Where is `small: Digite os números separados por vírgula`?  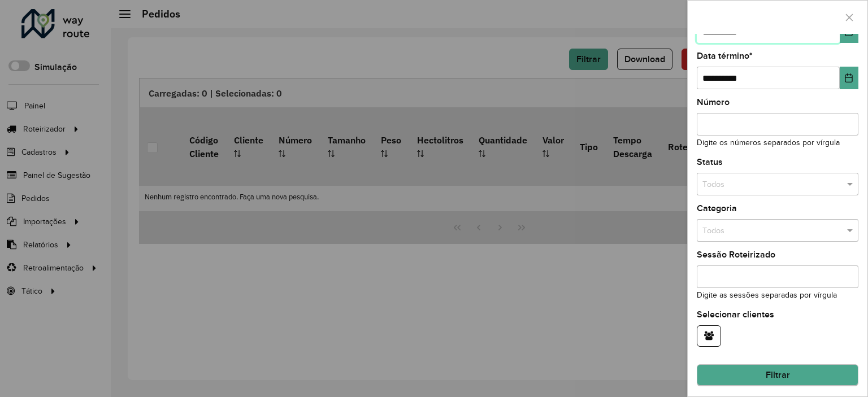 small: Digite os números separados por vírgula is located at coordinates (768, 142).